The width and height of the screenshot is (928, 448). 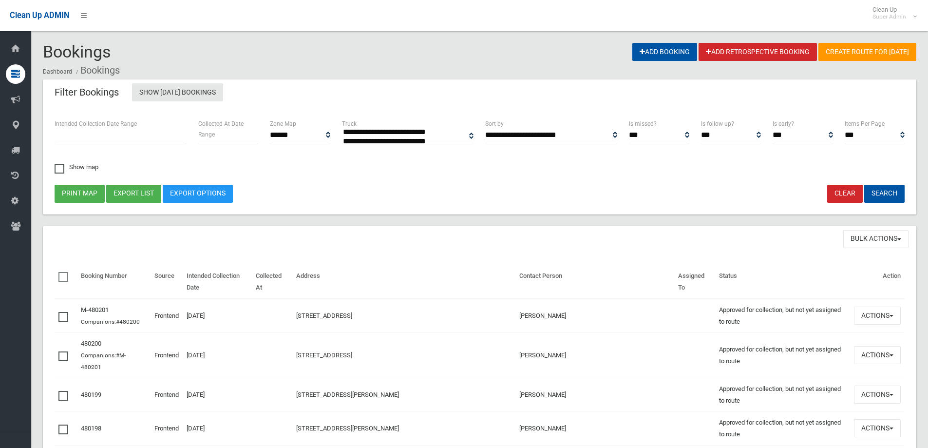 I want to click on a: Add Retrospective Booking, so click(x=758, y=52).